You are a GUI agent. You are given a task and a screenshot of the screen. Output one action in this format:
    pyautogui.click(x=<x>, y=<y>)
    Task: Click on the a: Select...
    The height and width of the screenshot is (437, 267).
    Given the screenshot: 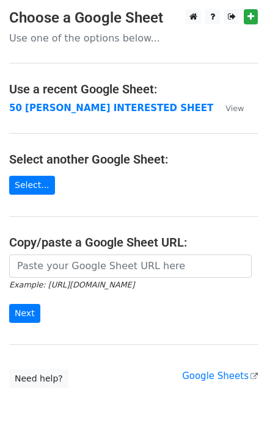 What is the action you would take?
    pyautogui.click(x=32, y=185)
    